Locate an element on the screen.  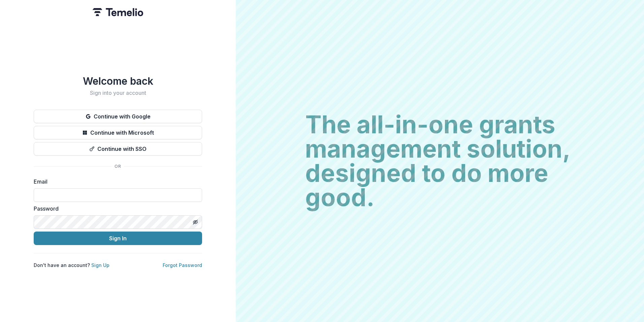
h2: Sign into your account is located at coordinates (118, 93).